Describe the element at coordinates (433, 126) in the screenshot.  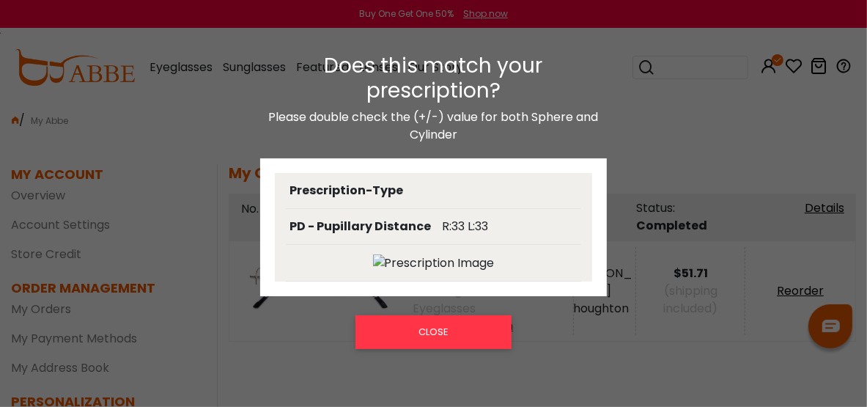
I see `p: Please double check the (+/-) value for both Sphere and Cylinder` at that location.